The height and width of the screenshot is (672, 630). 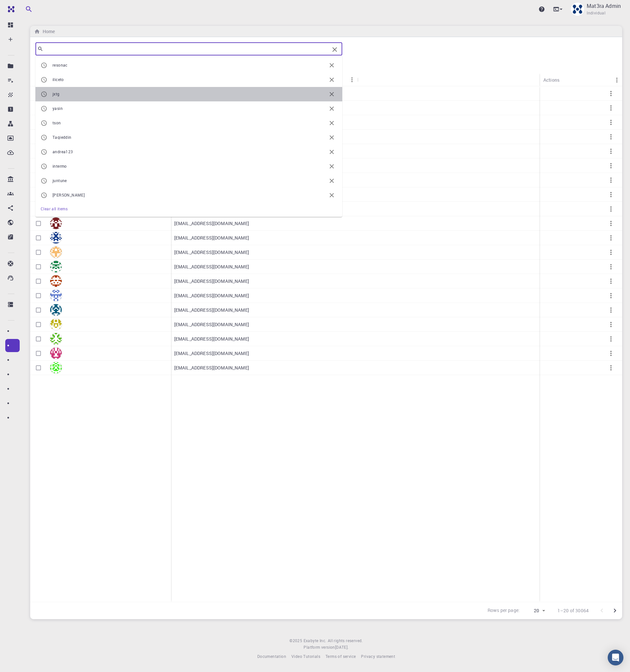 What do you see at coordinates (45, 32) in the screenshot?
I see `nav: breadcrumb` at bounding box center [45, 32].